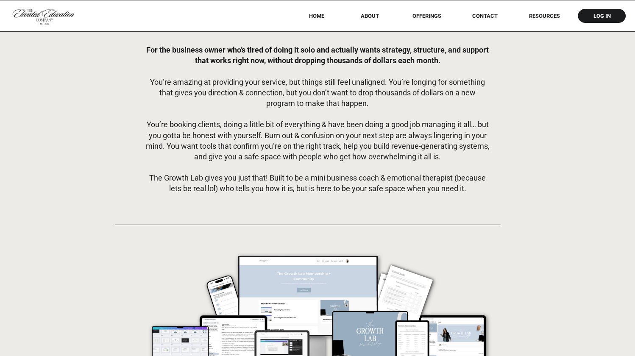 The height and width of the screenshot is (356, 635). I want to click on a: Contact, so click(485, 16).